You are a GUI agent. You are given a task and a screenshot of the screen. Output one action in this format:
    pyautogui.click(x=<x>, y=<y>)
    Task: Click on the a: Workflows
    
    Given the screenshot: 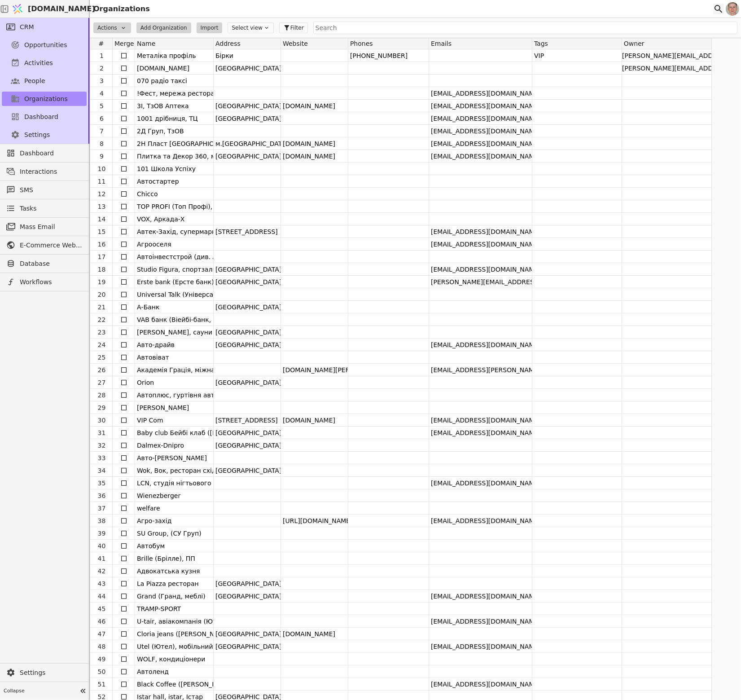 What is the action you would take?
    pyautogui.click(x=44, y=282)
    